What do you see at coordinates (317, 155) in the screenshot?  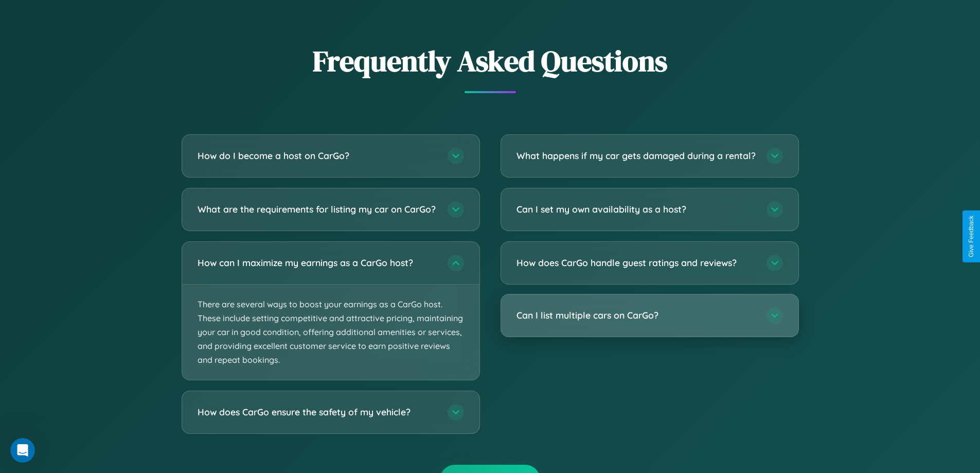 I see `h3: How do I become a host on CarGo?` at bounding box center [317, 155].